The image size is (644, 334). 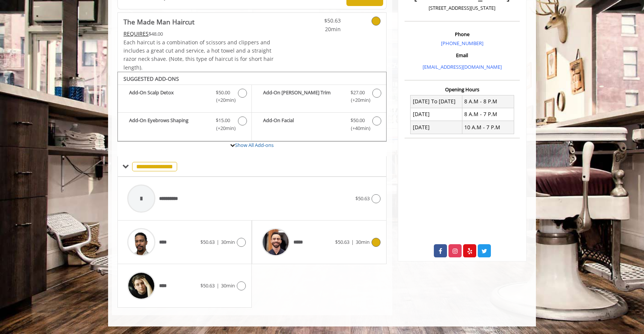 I want to click on div: The Made Man Haircut Add-onS, so click(x=252, y=107).